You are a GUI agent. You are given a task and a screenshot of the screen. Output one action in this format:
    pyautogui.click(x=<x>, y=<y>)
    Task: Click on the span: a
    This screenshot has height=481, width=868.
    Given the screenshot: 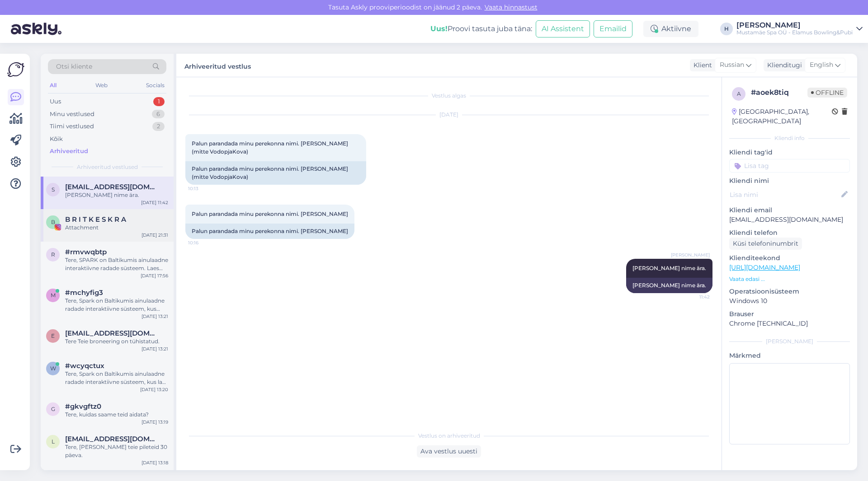 What is the action you would take?
    pyautogui.click(x=739, y=93)
    